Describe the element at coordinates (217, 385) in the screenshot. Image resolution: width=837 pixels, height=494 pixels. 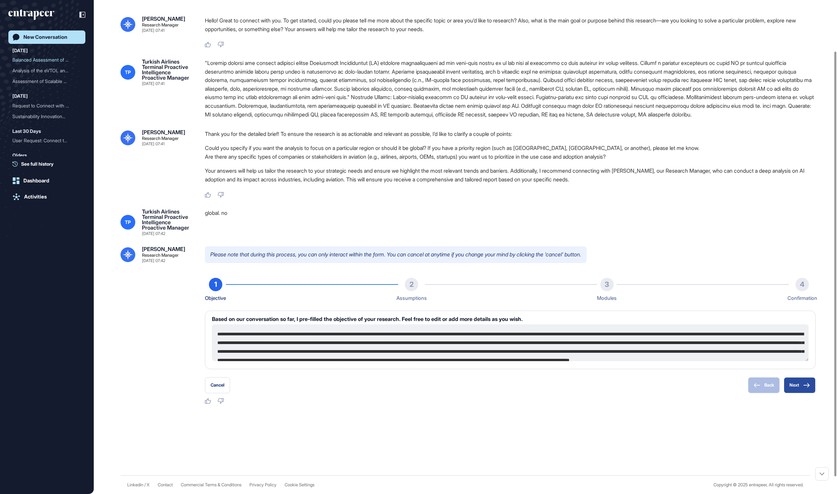
I see `button: Cancel` at that location.